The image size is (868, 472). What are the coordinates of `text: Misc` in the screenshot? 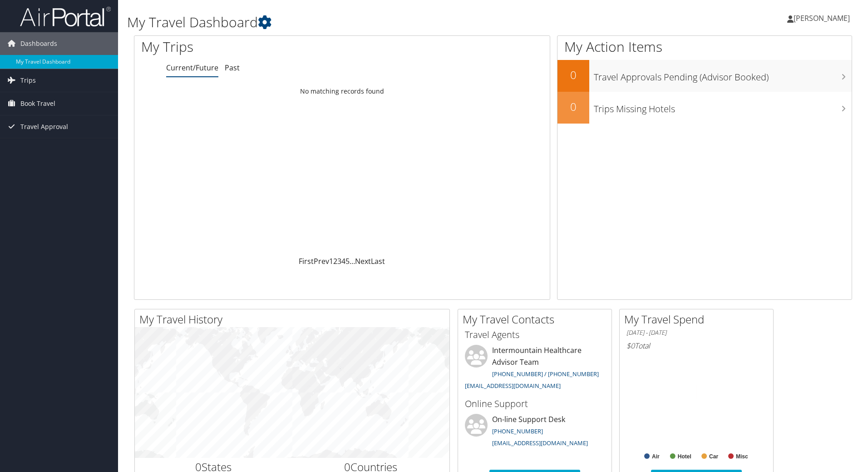 It's located at (741, 456).